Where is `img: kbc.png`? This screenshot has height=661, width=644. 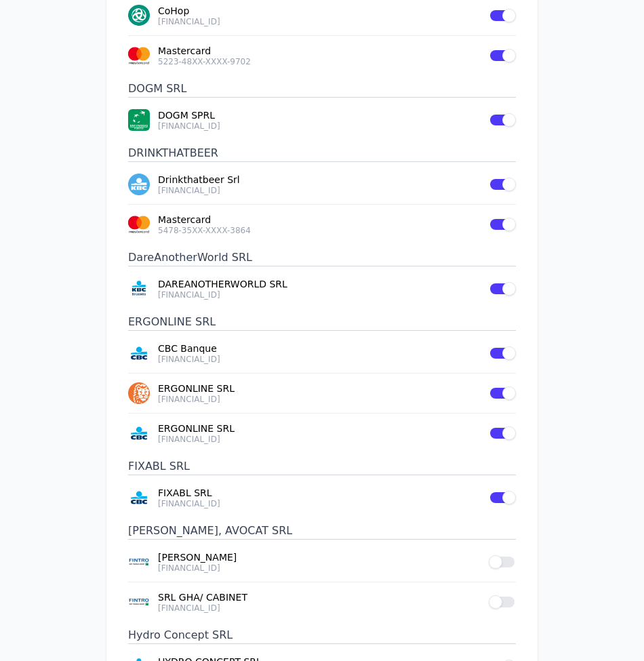 img: kbc.png is located at coordinates (139, 185).